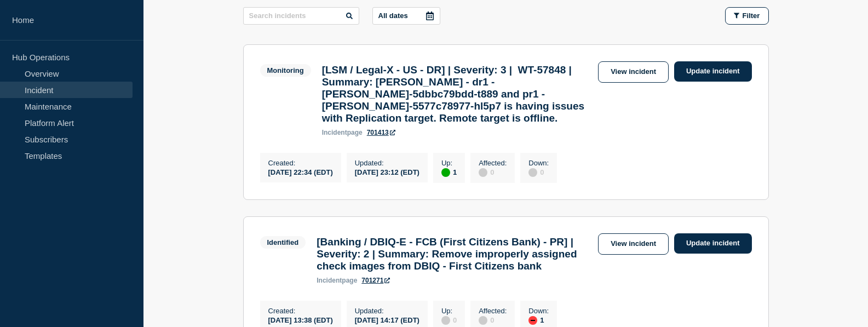 Image resolution: width=868 pixels, height=327 pixels. I want to click on div: up, so click(446, 172).